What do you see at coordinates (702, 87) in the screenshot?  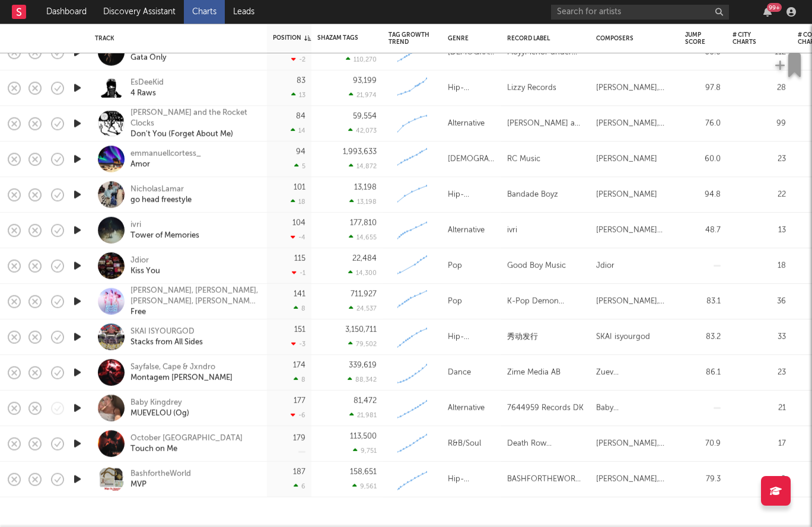 I see `div: 97.8` at bounding box center [702, 87].